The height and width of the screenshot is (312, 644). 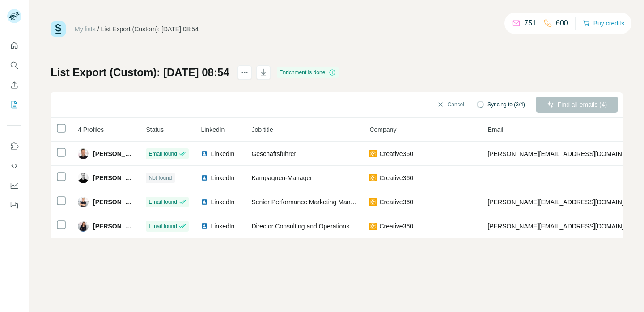 I want to click on button: Dashboard, so click(x=14, y=185).